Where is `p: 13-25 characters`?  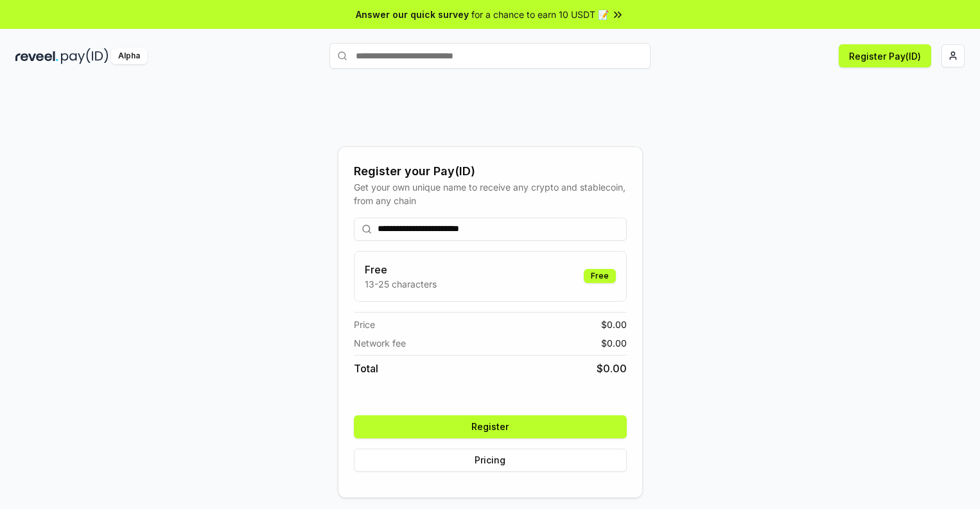
p: 13-25 characters is located at coordinates (401, 284).